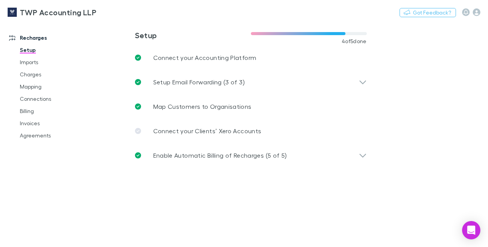  What do you see at coordinates (251, 106) in the screenshot?
I see `a: Map Customers to Organisations` at bounding box center [251, 106].